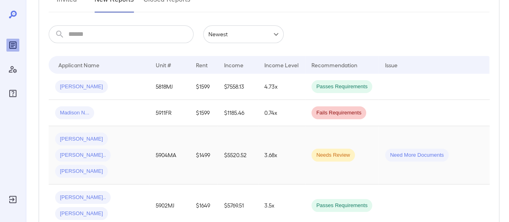 This screenshot has width=509, height=222. What do you see at coordinates (339, 113) in the screenshot?
I see `span: Fails Requirements` at bounding box center [339, 113].